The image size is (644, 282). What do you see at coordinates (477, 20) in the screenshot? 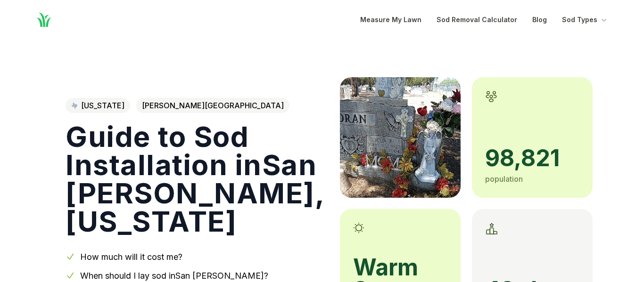
I see `a: Sod Removal Calculator` at bounding box center [477, 20].